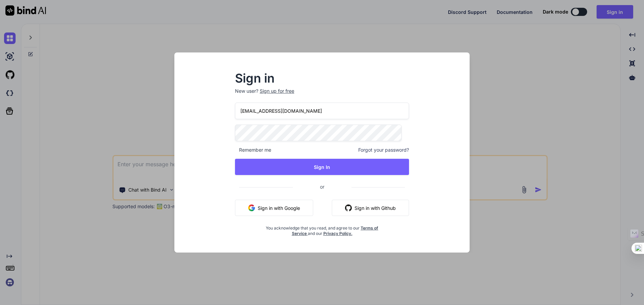 This screenshot has width=644, height=305. Describe the element at coordinates (277, 91) in the screenshot. I see `div: Sign up for free` at that location.